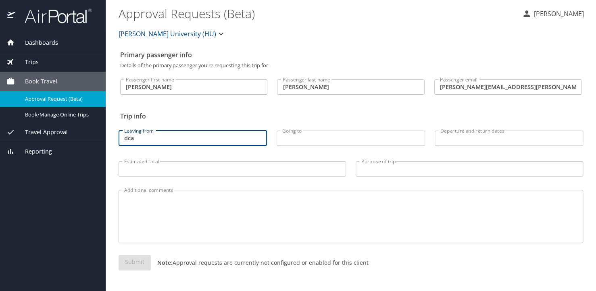 The width and height of the screenshot is (596, 291). What do you see at coordinates (11, 16) in the screenshot?
I see `img: icon-airportal.png` at bounding box center [11, 16].